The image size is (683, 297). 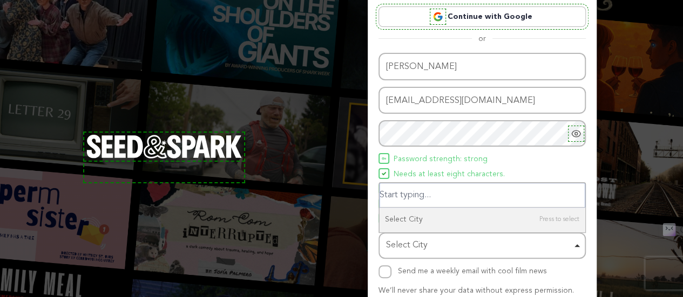 I want to click on span: Needs at least eight characters., so click(x=449, y=175).